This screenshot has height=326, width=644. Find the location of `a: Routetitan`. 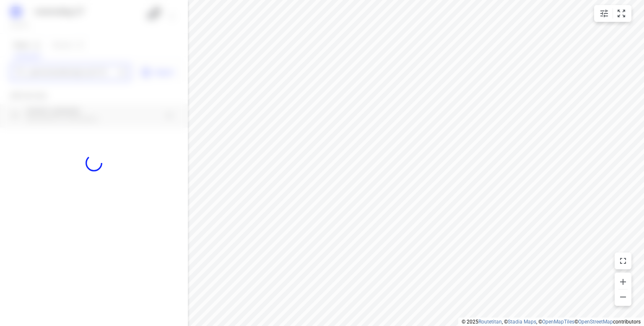

a: Routetitan is located at coordinates (490, 322).